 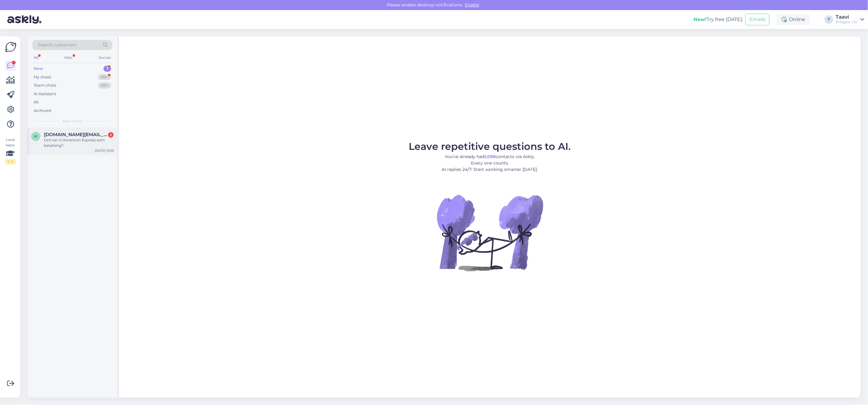 I want to click on b: 1,099, so click(x=490, y=157).